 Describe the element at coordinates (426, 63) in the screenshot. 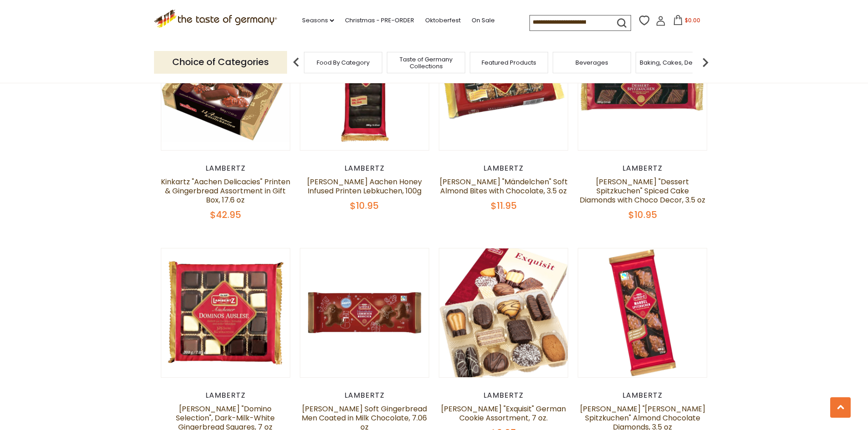

I see `a: Taste of Germany Collections` at that location.